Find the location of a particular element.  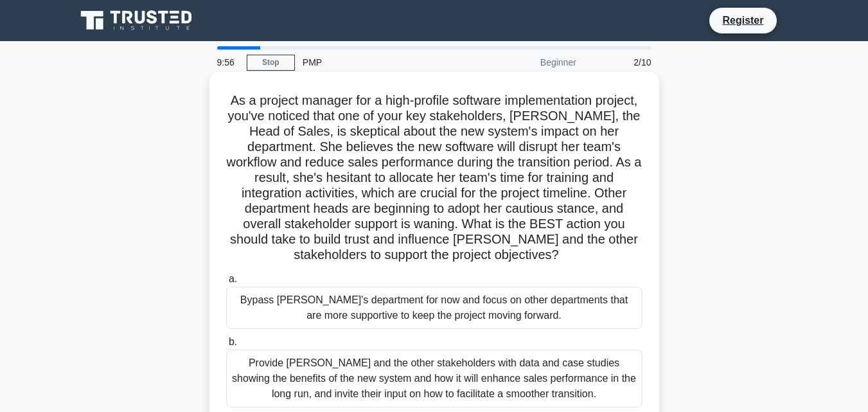

a: Register is located at coordinates (743, 20).